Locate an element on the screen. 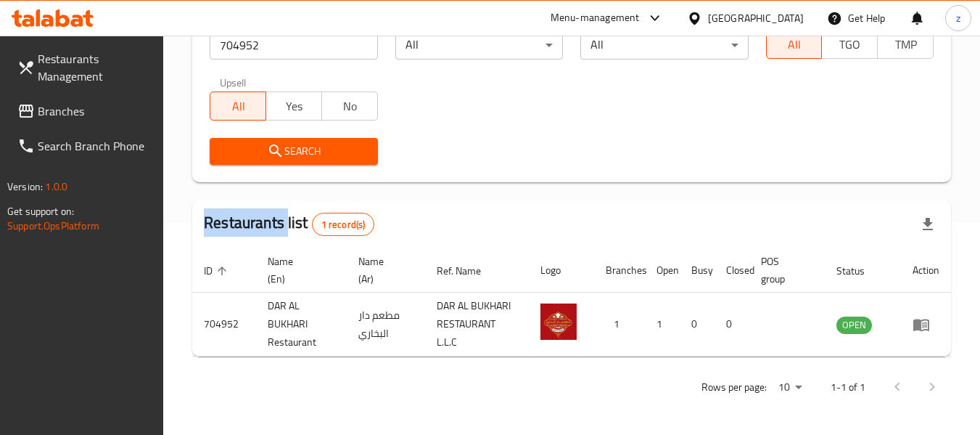 The image size is (980, 435). button: No is located at coordinates (350, 106).